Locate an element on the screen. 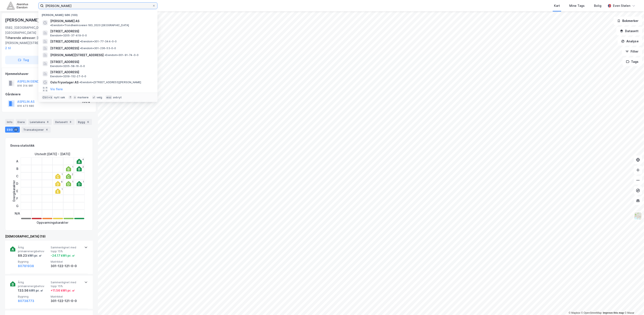 This screenshot has width=644, height=315. div: Hjemmelshaver is located at coordinates (49, 74).